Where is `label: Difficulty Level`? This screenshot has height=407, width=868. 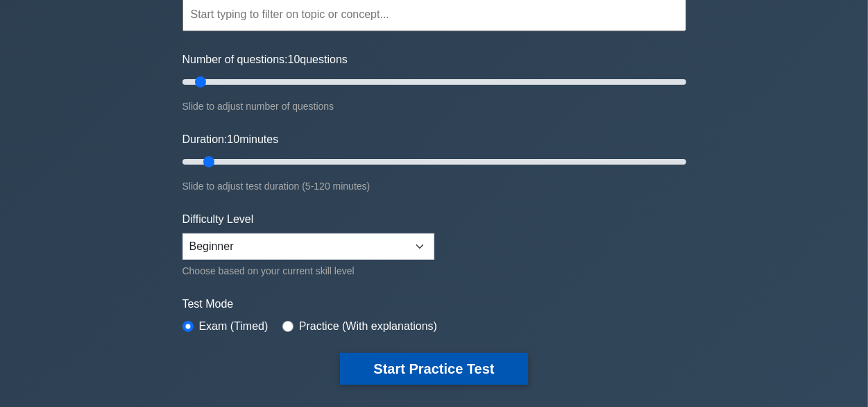
label: Difficulty Level is located at coordinates (218, 219).